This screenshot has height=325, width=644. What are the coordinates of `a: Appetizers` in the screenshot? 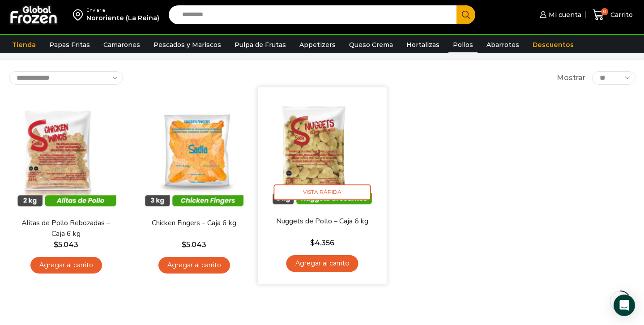 It's located at (317, 45).